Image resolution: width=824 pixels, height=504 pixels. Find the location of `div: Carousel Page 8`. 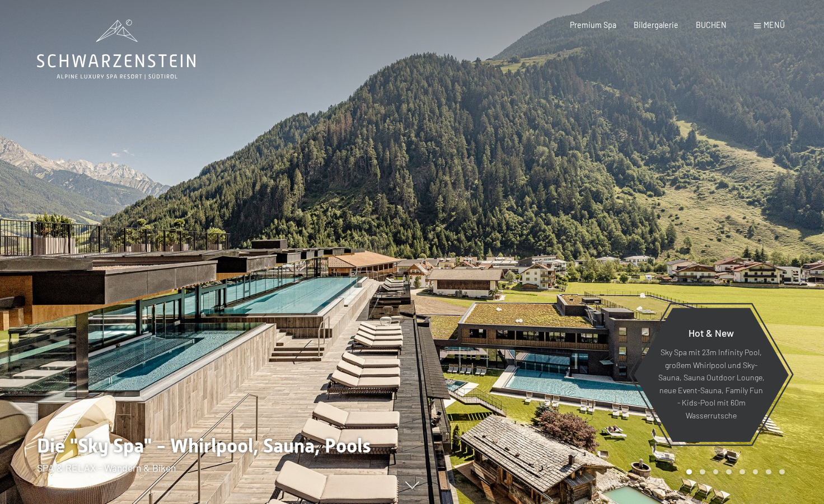

div: Carousel Page 8 is located at coordinates (782, 472).